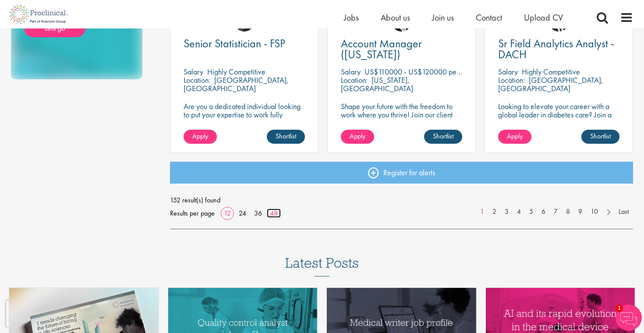  Describe the element at coordinates (395, 17) in the screenshot. I see `span: About us` at that location.